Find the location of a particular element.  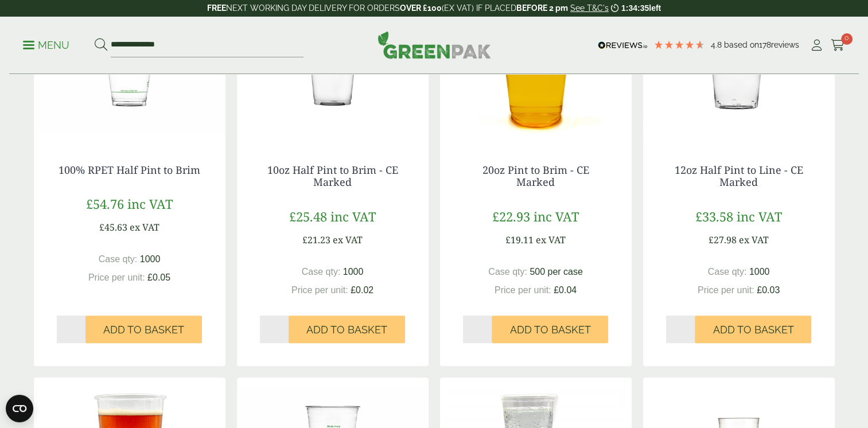

a: 0 is located at coordinates (838, 45).